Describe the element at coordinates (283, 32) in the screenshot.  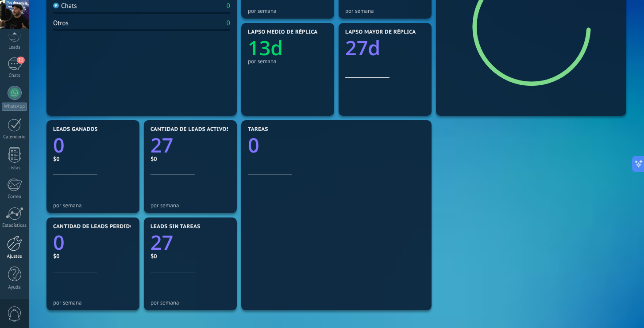
I see `span: Lapso medio de réplica` at that location.